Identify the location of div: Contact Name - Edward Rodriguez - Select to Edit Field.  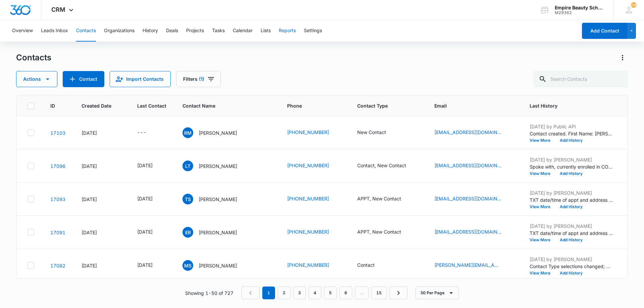
(216, 233).